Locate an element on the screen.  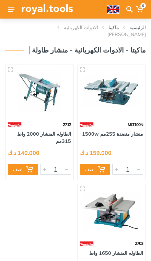
img: Royal Tools - الطاوله المنشار 1650 واط is located at coordinates (112, 211).